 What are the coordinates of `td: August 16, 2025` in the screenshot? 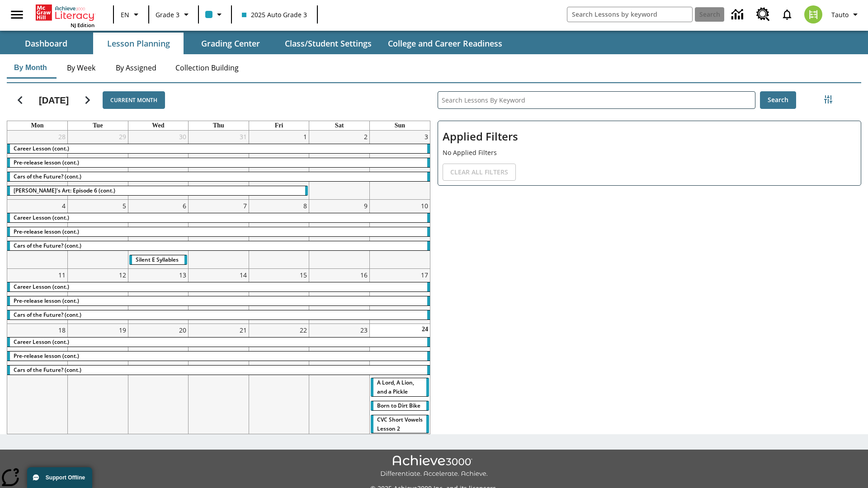 It's located at (340, 296).